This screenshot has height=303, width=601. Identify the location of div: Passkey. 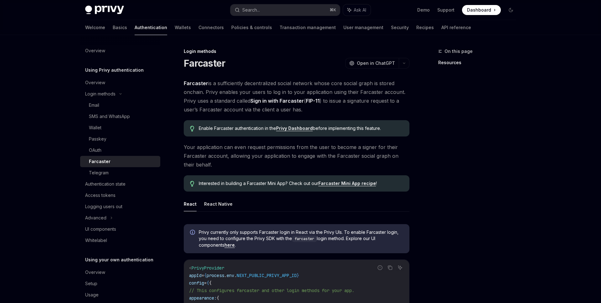
(98, 139).